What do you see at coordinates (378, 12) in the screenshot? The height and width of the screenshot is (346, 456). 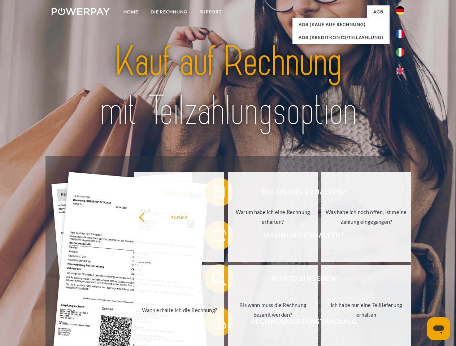 I see `a: agb` at bounding box center [378, 12].